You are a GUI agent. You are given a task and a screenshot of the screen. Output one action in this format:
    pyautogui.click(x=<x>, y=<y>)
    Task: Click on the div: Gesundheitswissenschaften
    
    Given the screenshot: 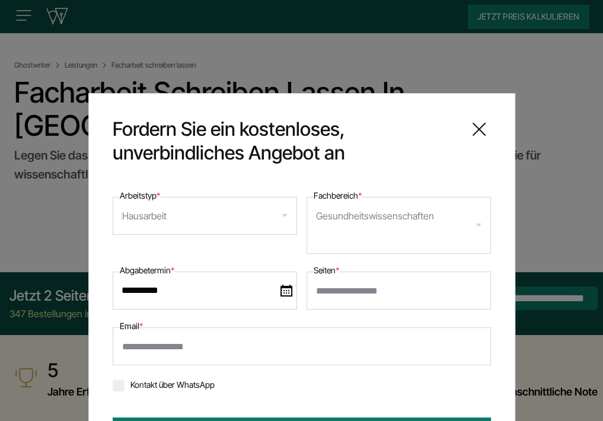 What is the action you would take?
    pyautogui.click(x=375, y=216)
    